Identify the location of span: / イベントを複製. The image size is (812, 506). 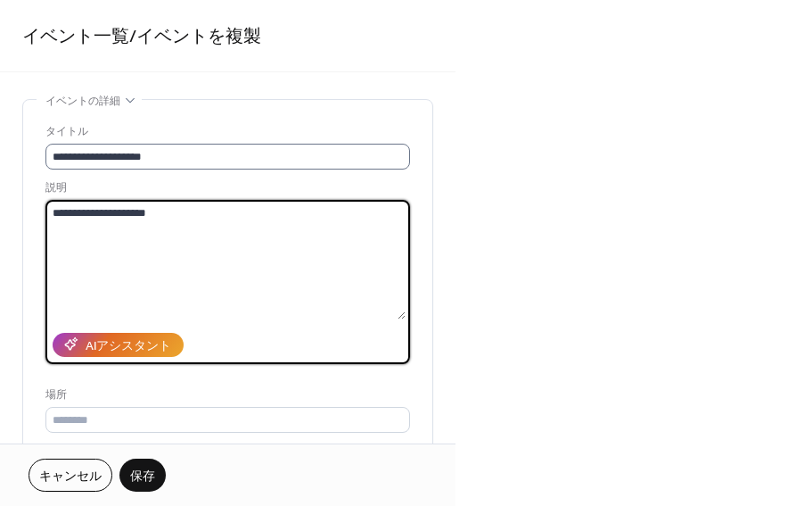
(195, 37).